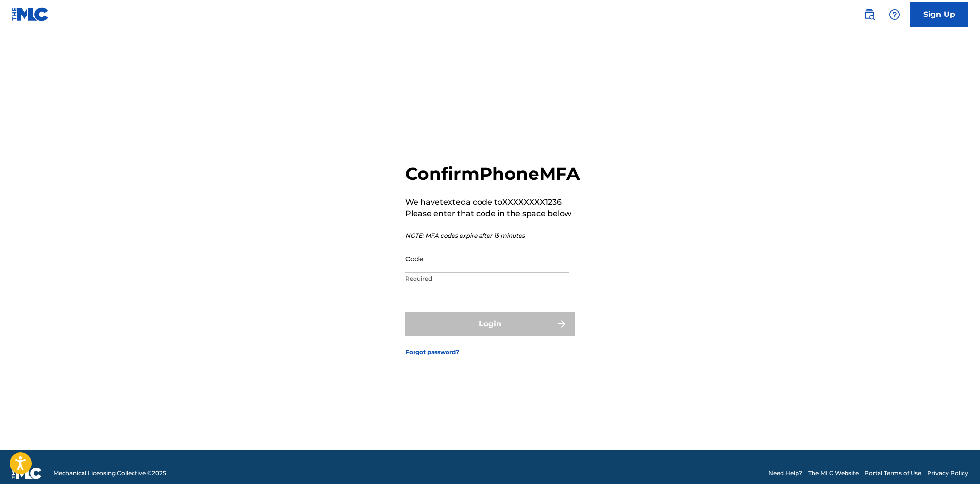 Image resolution: width=980 pixels, height=484 pixels. I want to click on p: NOTE: MFA codes expire after 15 minutes, so click(493, 236).